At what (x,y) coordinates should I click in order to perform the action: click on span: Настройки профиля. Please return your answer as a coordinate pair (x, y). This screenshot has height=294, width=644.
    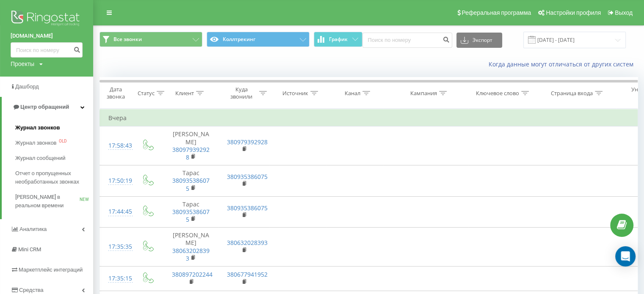
    Looking at the image, I should click on (573, 13).